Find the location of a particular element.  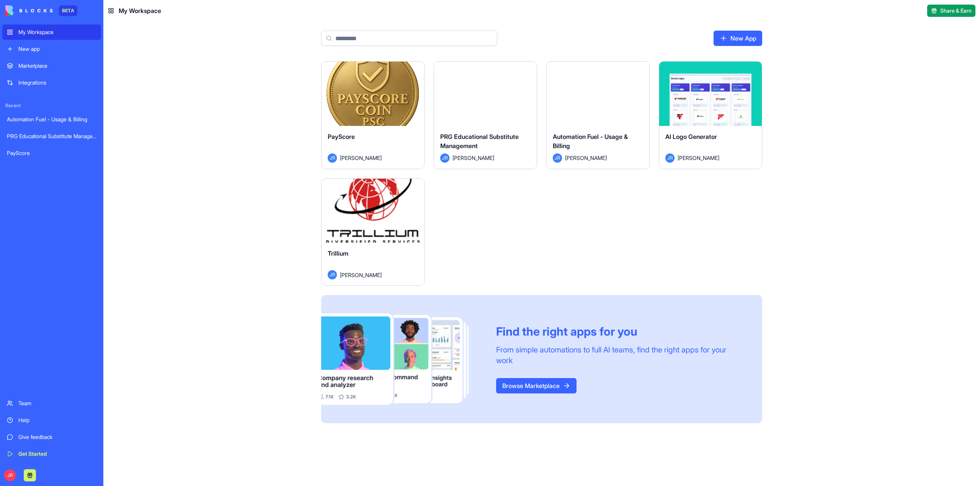

a: Team is located at coordinates (51, 404).